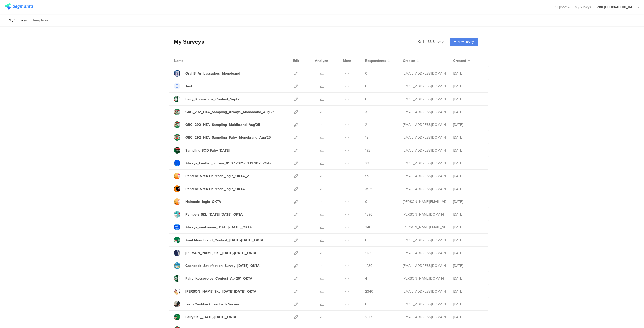 The height and width of the screenshot is (328, 644). I want to click on a: Pantene VMA Haircode_logic_OKTA, so click(209, 189).